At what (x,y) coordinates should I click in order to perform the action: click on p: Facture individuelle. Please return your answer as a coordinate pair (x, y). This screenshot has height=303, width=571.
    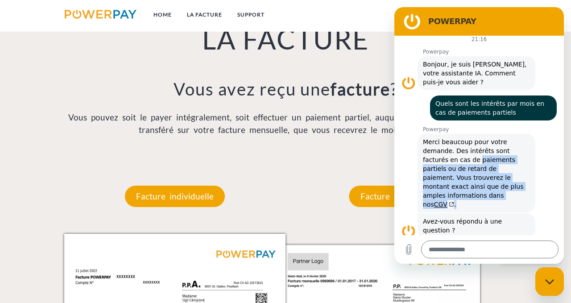
    Looking at the image, I should click on (175, 196).